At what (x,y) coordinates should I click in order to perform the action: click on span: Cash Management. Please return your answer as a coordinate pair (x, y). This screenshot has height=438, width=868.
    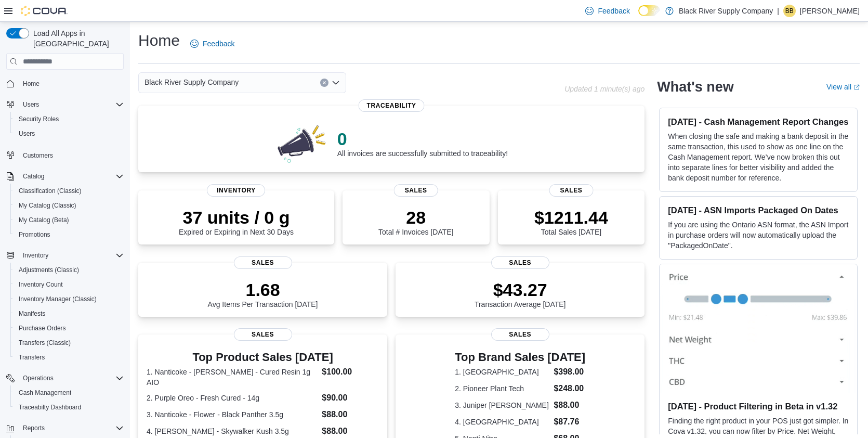
    Looking at the image, I should click on (69, 392).